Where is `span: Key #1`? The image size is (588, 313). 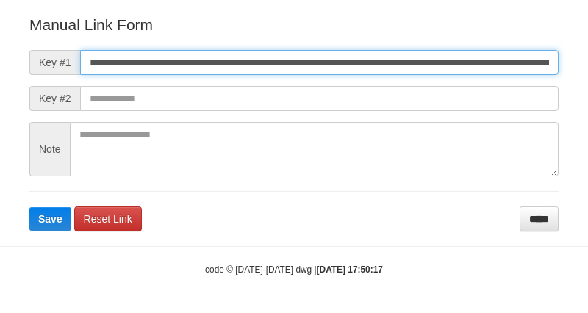
span: Key #1 is located at coordinates (54, 63).